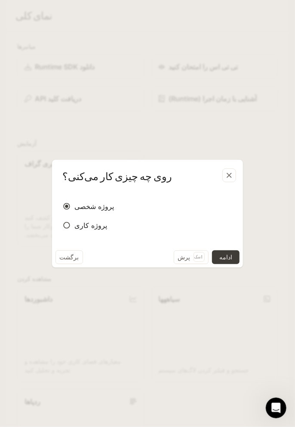 The image size is (295, 427). What do you see at coordinates (117, 176) in the screenshot?
I see `font: روی چه چیزی کار می‌کنی؟` at bounding box center [117, 176].